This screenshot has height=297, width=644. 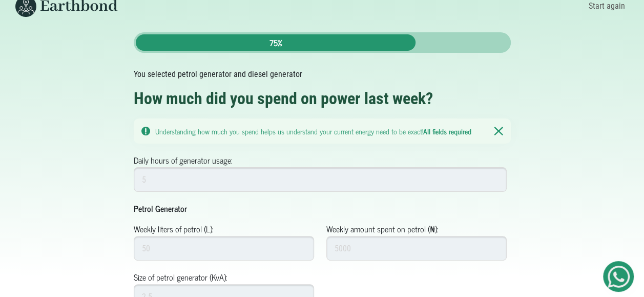 I want to click on div: 75%, so click(x=276, y=43).